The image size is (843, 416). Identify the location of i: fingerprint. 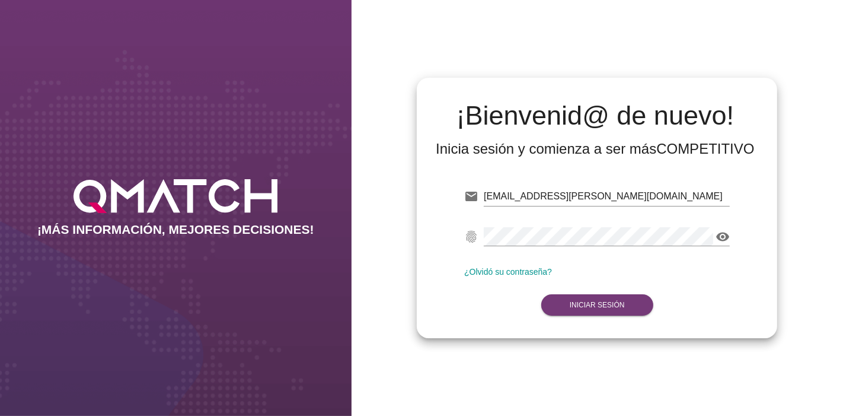
(471, 237).